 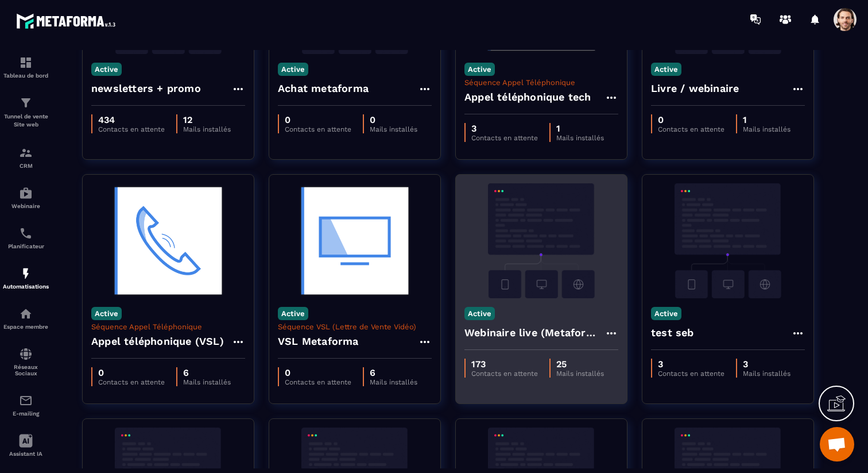 What do you see at coordinates (672, 333) in the screenshot?
I see `h4: test seb` at bounding box center [672, 333].